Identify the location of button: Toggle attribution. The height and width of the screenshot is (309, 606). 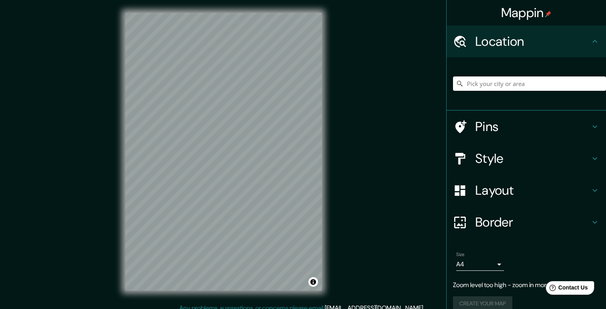
(313, 282).